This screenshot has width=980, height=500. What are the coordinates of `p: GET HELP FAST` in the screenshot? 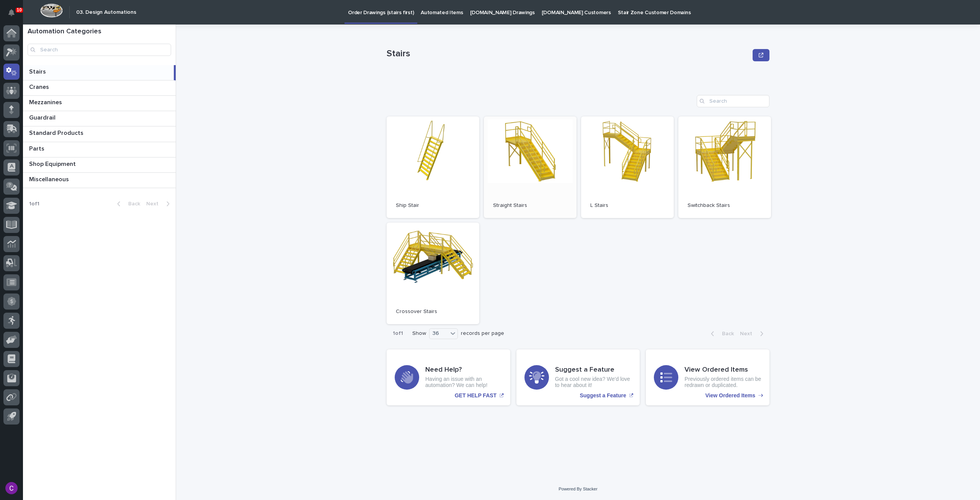 It's located at (476, 396).